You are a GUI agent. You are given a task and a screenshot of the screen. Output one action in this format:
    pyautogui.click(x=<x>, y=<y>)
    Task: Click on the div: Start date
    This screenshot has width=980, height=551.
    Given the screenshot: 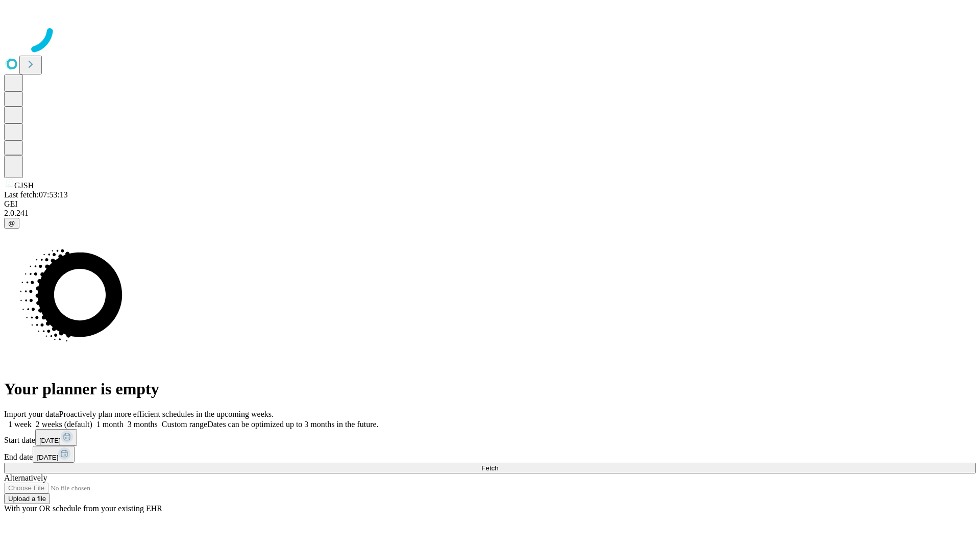 What is the action you would take?
    pyautogui.click(x=490, y=438)
    